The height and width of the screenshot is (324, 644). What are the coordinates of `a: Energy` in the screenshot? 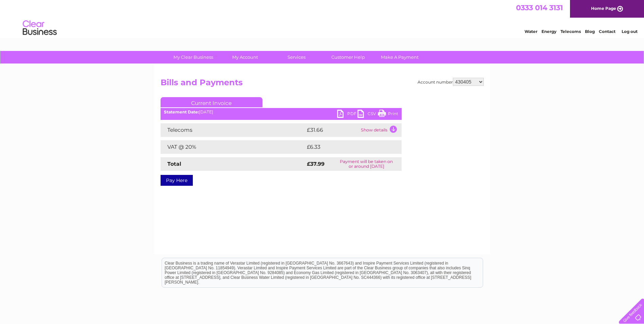 It's located at (549, 31).